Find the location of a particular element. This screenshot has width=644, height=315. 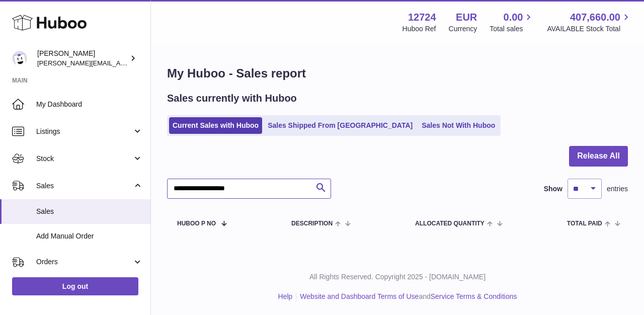

h2: Sales currently with Huboo is located at coordinates (232, 98).